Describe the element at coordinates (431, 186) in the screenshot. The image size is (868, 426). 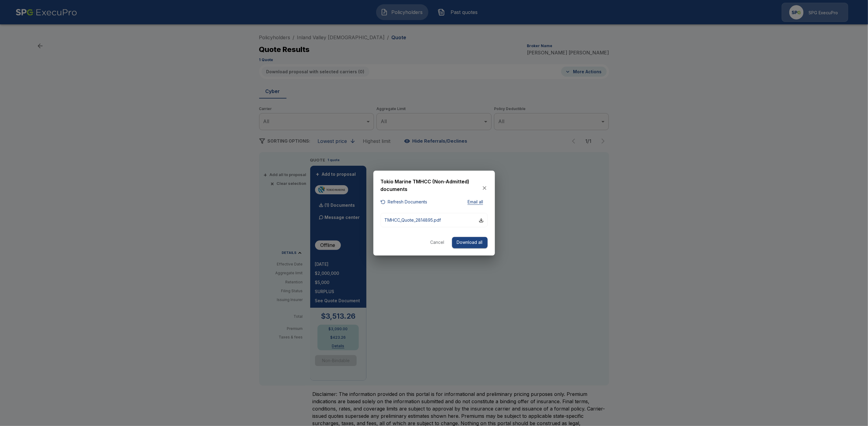
I see `h6: Tokio Marine TMHCC (Non-Admitted) documents` at that location.